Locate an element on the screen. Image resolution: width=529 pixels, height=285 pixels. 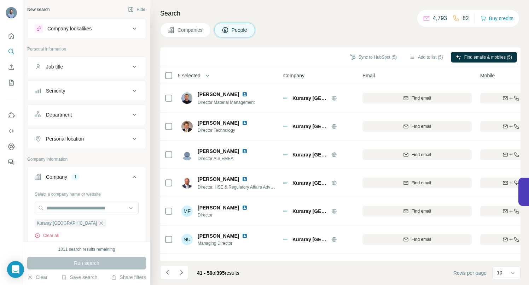
span: 5 selected is located at coordinates (189, 76).